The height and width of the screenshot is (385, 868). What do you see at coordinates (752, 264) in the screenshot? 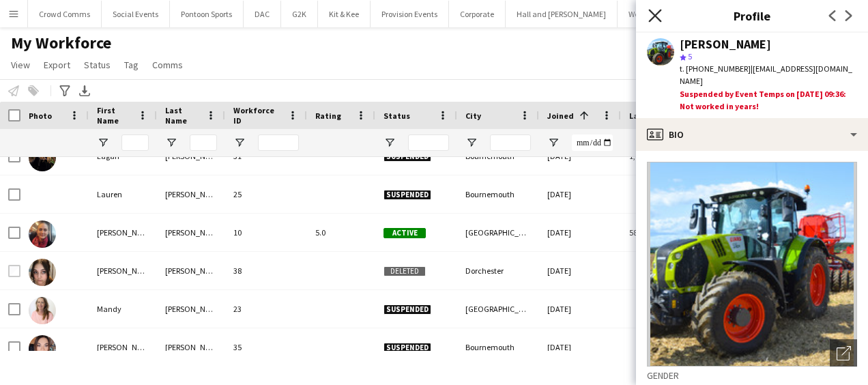
I see `img: Crew avatar or photo` at bounding box center [752, 264].